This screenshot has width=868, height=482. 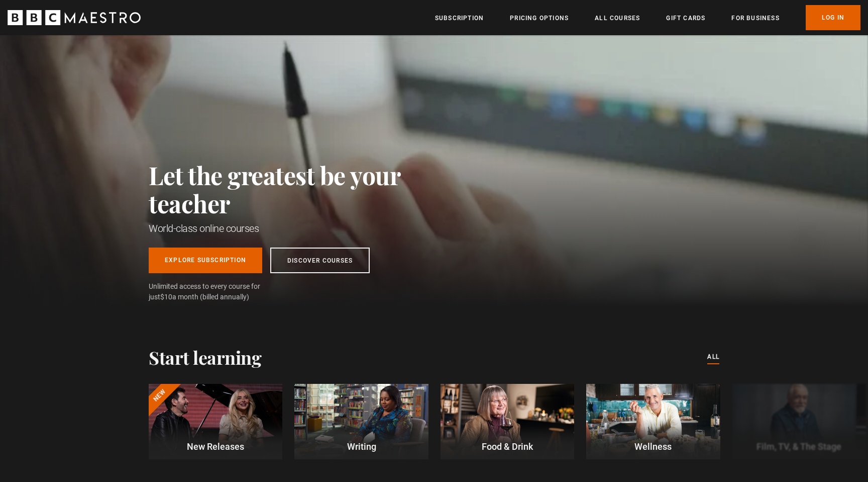 I want to click on h2: Start learning, so click(x=205, y=357).